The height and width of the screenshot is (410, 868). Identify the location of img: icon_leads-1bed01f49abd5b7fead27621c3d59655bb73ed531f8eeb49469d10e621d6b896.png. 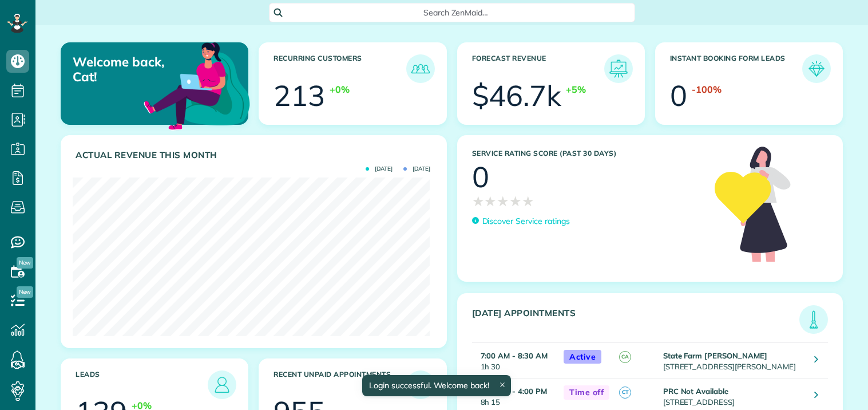
(222, 385).